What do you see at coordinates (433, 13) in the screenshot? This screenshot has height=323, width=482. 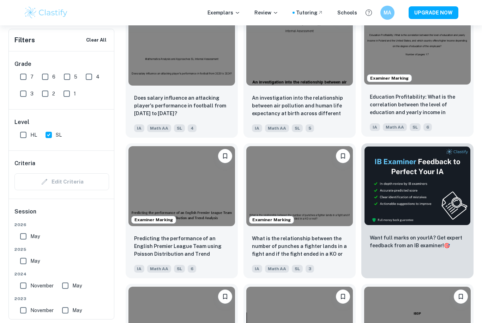 I see `button: UPGRADE NOW` at bounding box center [433, 13].